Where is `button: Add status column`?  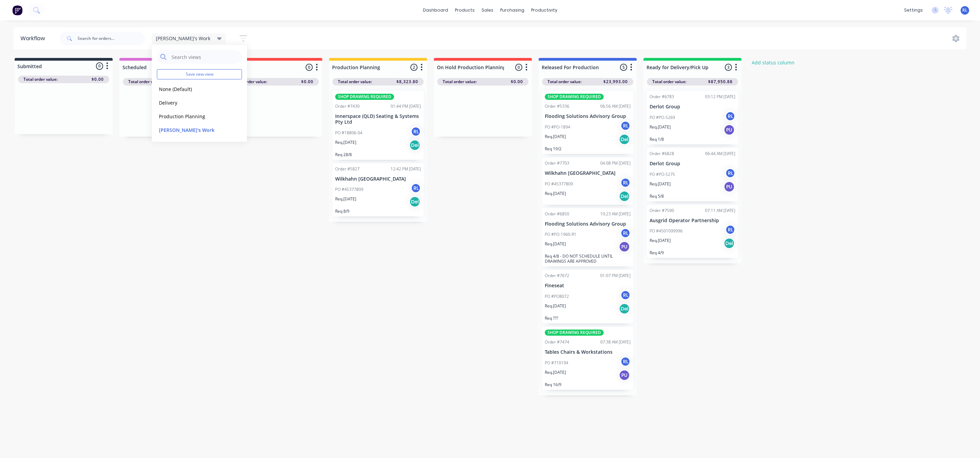 button: Add status column is located at coordinates (774, 62).